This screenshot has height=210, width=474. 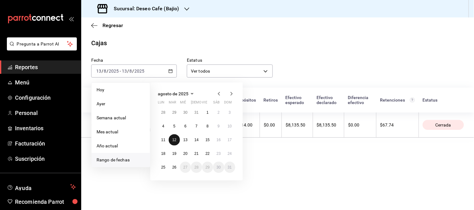 I want to click on abbr: 30 de agosto de 2025, so click(x=218, y=168).